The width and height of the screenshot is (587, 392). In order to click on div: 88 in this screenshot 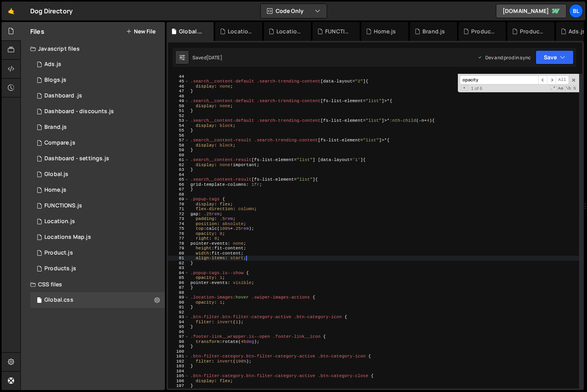, I will do `click(179, 292)`.